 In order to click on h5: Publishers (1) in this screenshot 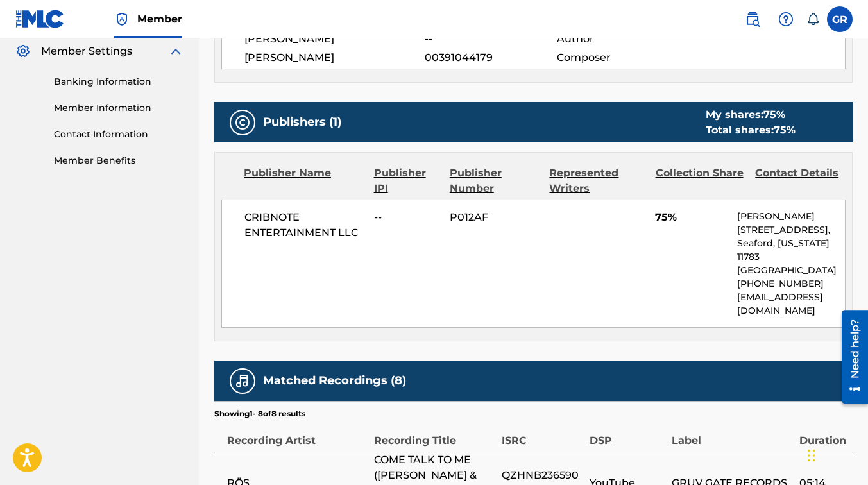, I will do `click(303, 122)`.